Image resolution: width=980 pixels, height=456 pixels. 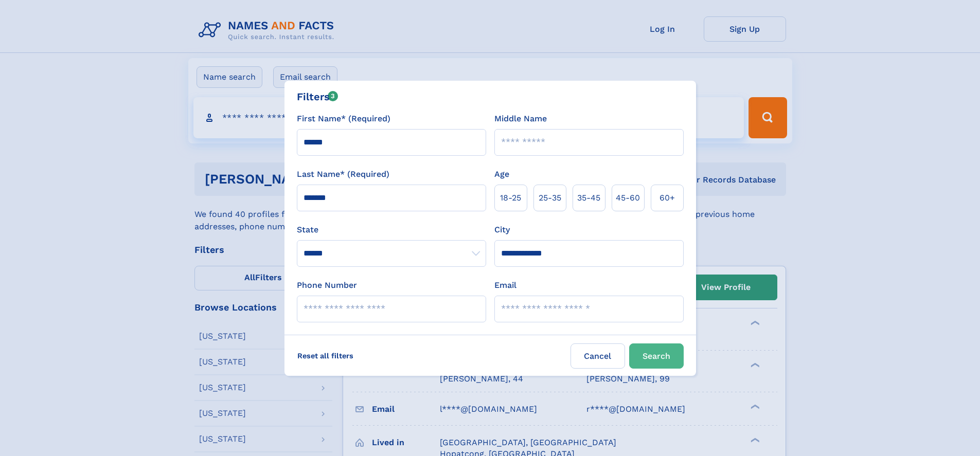 What do you see at coordinates (327, 285) in the screenshot?
I see `label: Phone Number` at bounding box center [327, 285].